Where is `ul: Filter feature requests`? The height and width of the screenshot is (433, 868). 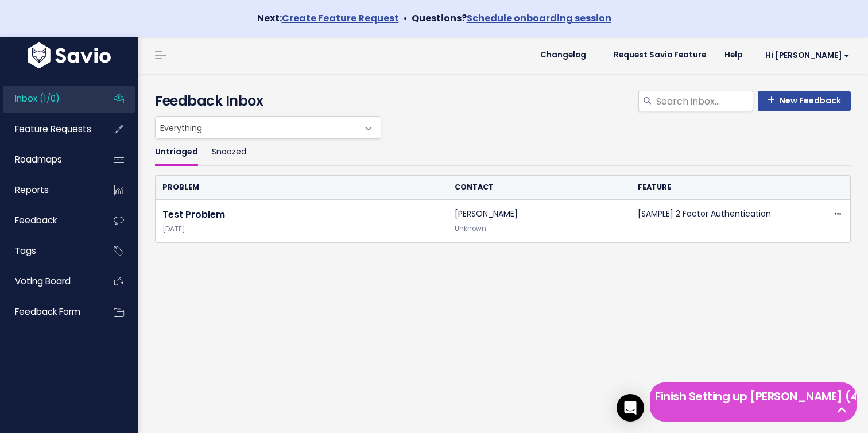
ul: Filter feature requests is located at coordinates (503, 152).